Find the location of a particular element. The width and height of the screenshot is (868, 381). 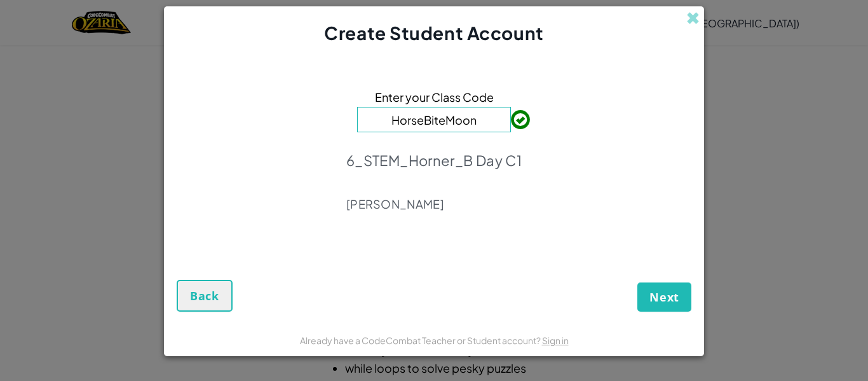

span: Already have a CodeCombat Teacher or Student account? is located at coordinates (420, 340).